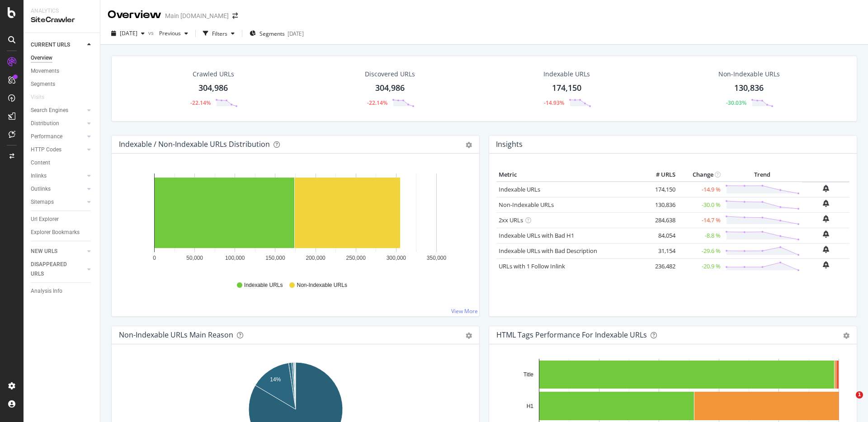 The width and height of the screenshot is (868, 422). Describe the element at coordinates (272, 34) in the screenshot. I see `span: Segments` at that location.